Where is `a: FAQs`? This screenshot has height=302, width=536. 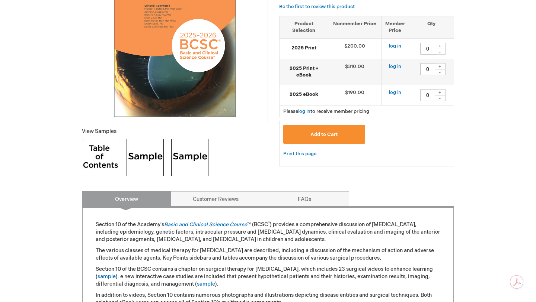 a: FAQs is located at coordinates (304, 199).